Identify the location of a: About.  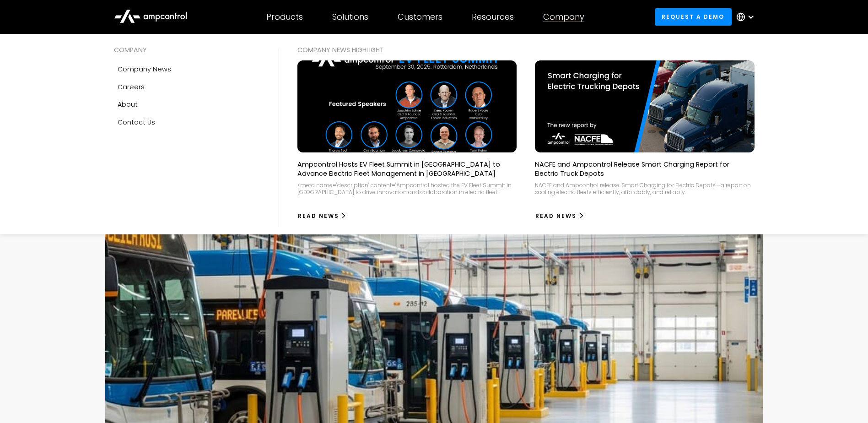
(187, 104).